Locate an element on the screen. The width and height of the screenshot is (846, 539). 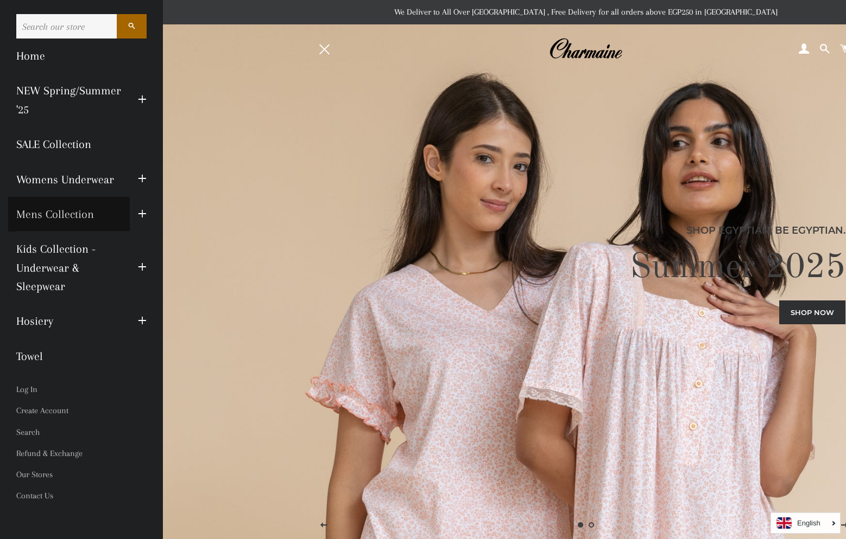
a: Load slide 2 is located at coordinates (591, 525).